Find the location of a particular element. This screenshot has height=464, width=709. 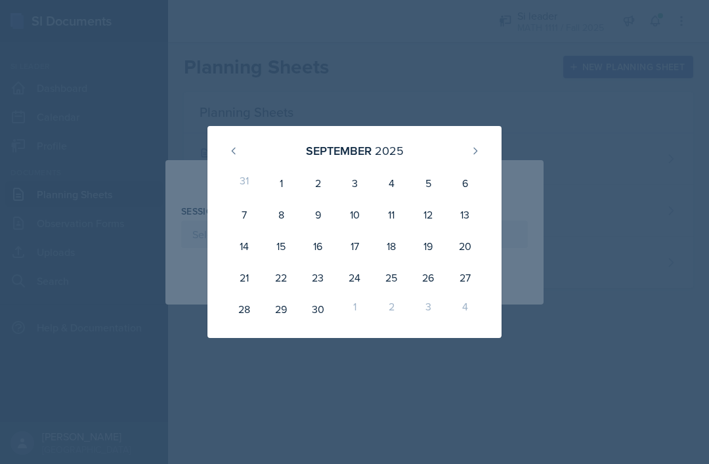

div: 13 is located at coordinates (465, 215).